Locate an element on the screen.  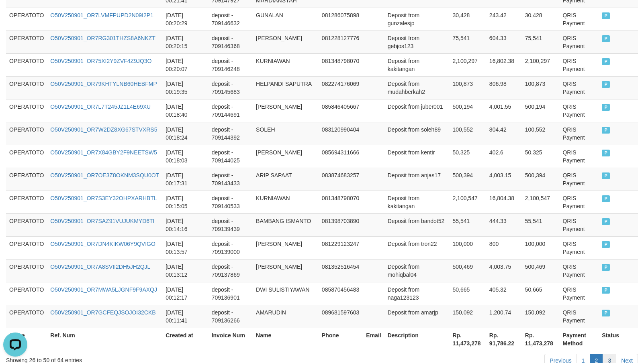
td: deposit - 709145683 is located at coordinates (231, 88).